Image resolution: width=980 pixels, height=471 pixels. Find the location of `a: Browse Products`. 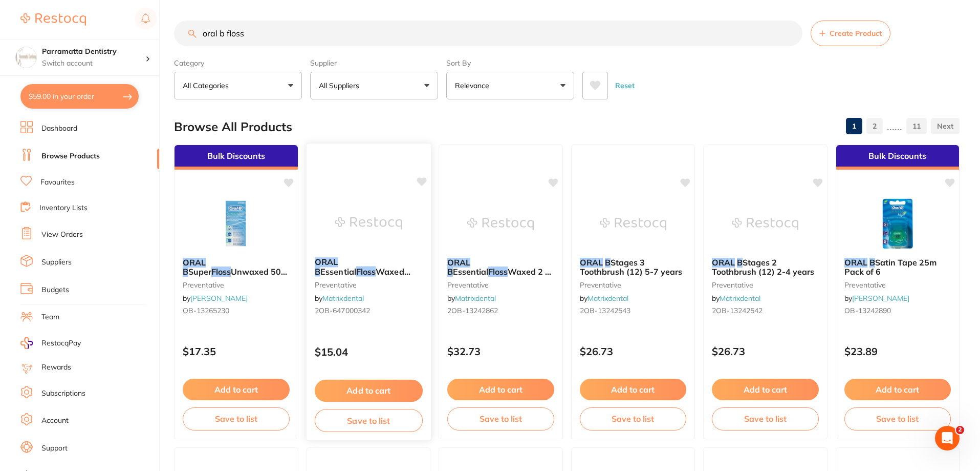

a: Browse Products is located at coordinates (71, 156).